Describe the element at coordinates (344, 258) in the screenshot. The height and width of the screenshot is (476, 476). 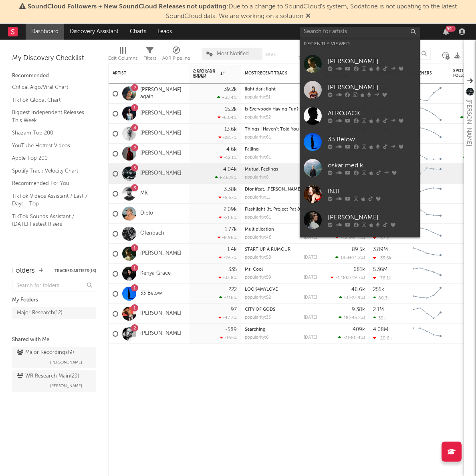
I see `span: 185` at that location.